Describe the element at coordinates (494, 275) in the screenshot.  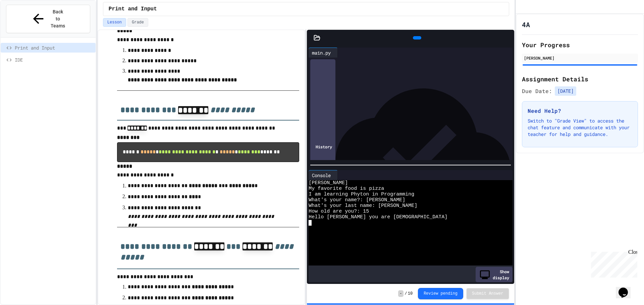
I see `div: Show display` at that location.